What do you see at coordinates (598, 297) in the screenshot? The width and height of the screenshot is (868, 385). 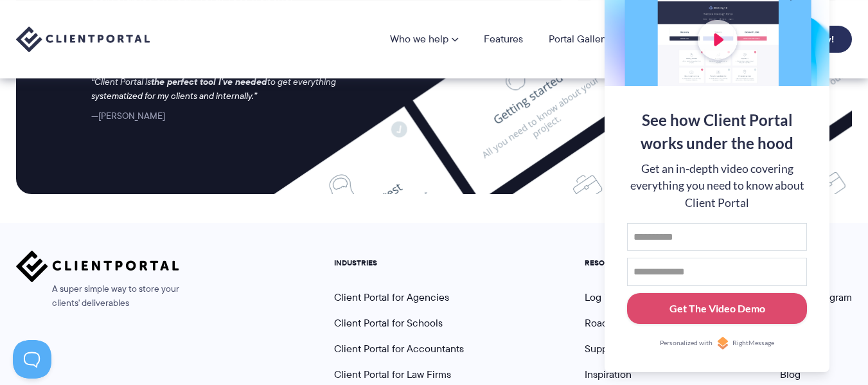 I see `a: Log in` at bounding box center [598, 297].